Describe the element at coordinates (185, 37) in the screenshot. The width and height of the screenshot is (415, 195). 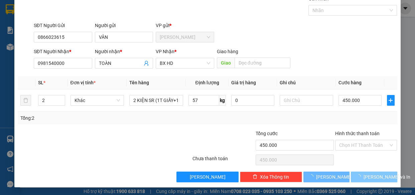
I see `span: Bảo Lộc` at that location.